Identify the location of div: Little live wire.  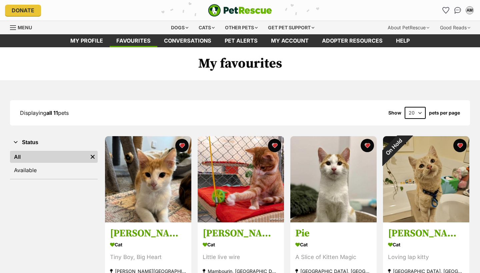
(240, 257).